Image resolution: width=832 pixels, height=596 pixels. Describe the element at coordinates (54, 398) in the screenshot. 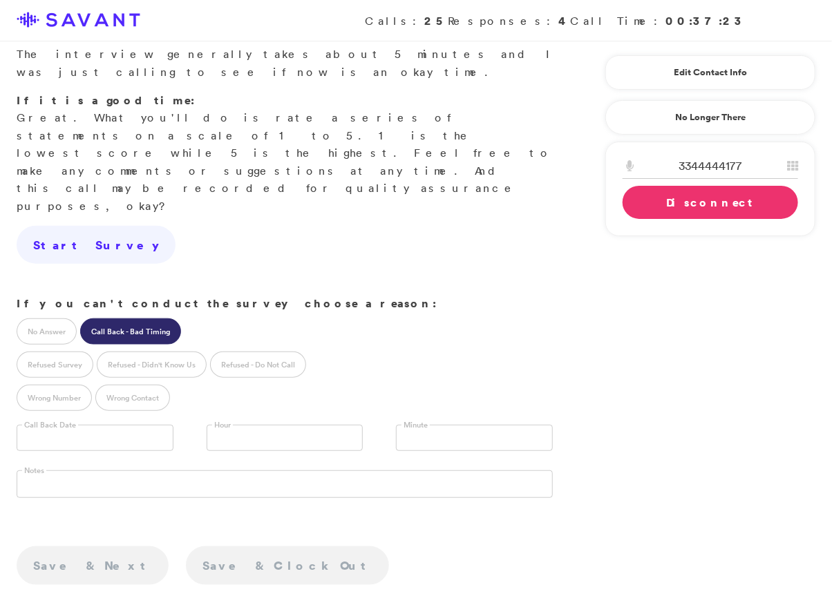

I see `label: Wrong Number` at that location.